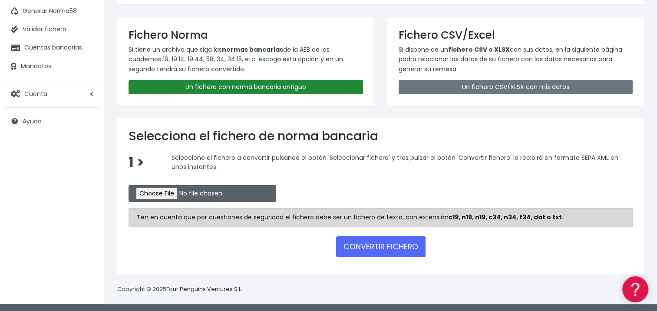 This screenshot has width=657, height=311. Describe the element at coordinates (204, 289) in the screenshot. I see `a: Four Penguins Ventures S.L.` at that location.